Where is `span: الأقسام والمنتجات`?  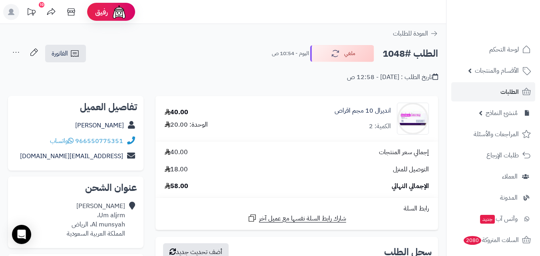
span: الأقسام والمنتجات is located at coordinates (497, 71).